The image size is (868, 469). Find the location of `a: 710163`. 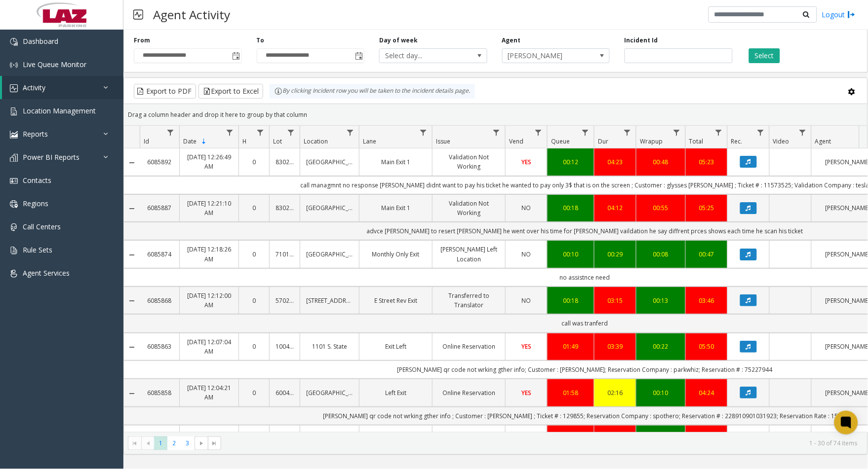

a: 710163 is located at coordinates (284, 254).